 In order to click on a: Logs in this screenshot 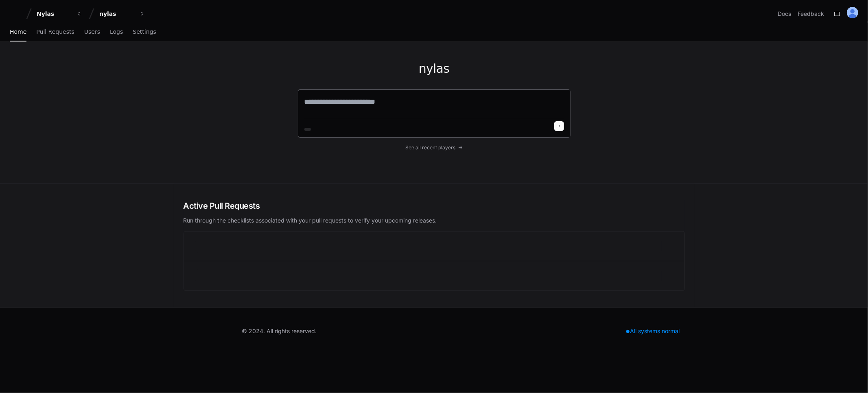, I will do `click(116, 32)`.